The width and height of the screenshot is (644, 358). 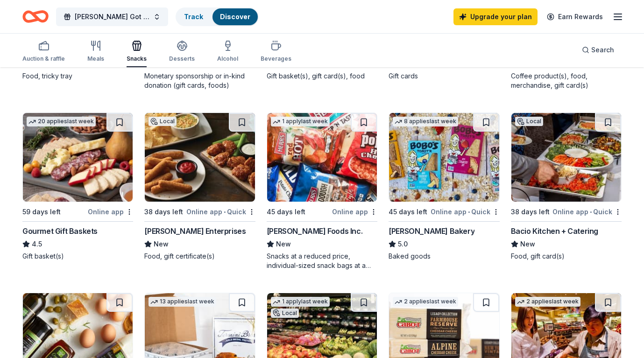 What do you see at coordinates (444, 76) in the screenshot?
I see `div: Gift cards` at bounding box center [444, 76].